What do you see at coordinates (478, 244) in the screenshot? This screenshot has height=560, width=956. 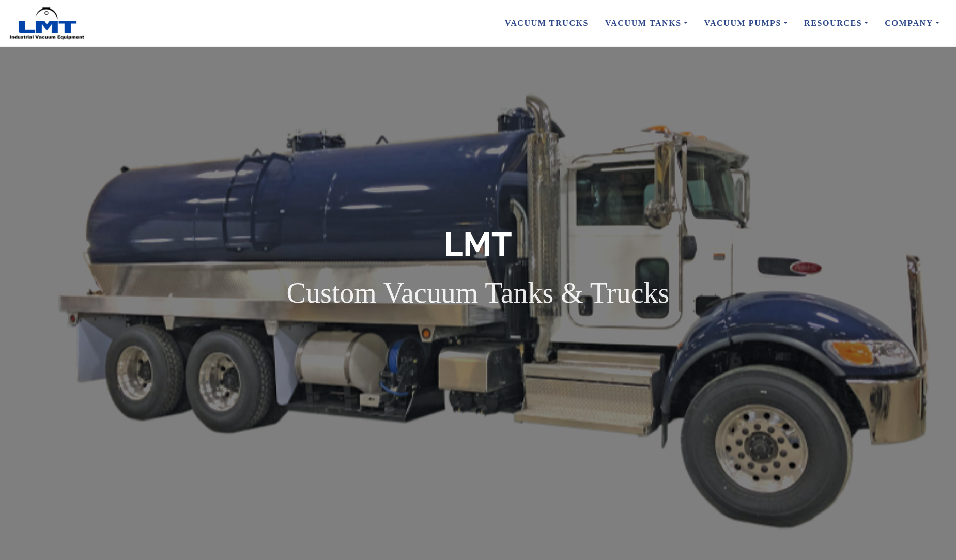 I see `h1: LMT` at bounding box center [478, 244].